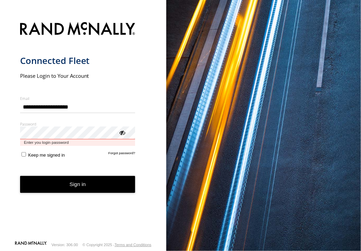 The height and width of the screenshot is (251, 361). I want to click on form: main, so click(83, 130).